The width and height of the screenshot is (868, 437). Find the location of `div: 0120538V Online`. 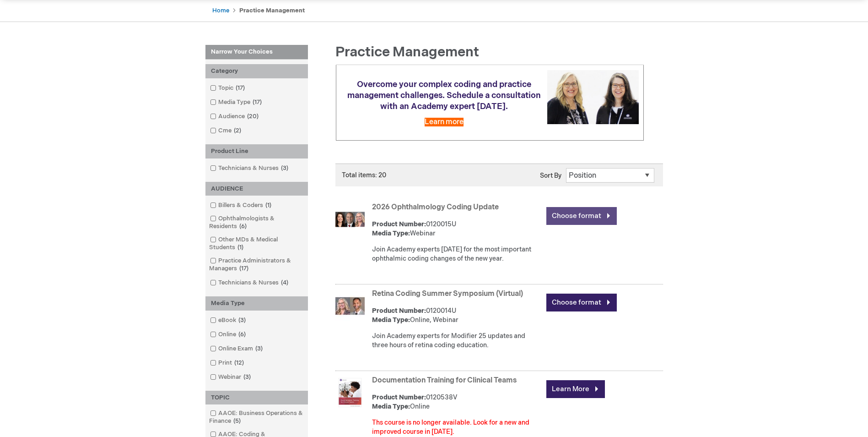

div: 0120538V Online is located at coordinates (457, 401).